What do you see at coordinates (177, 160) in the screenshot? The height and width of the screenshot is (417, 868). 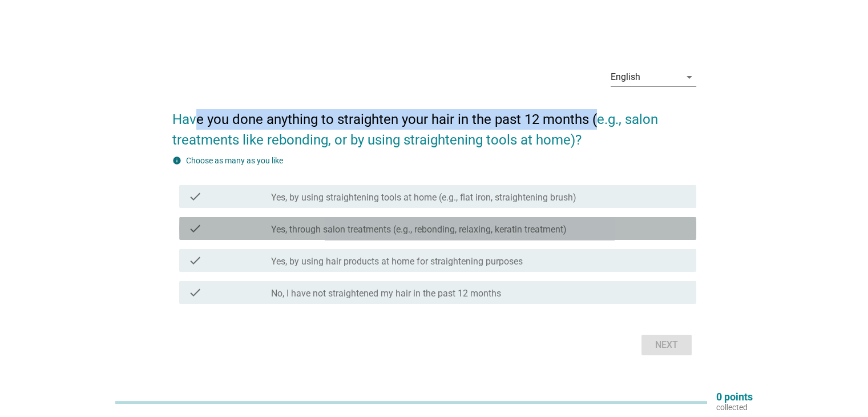 I see `i: info` at bounding box center [177, 160].